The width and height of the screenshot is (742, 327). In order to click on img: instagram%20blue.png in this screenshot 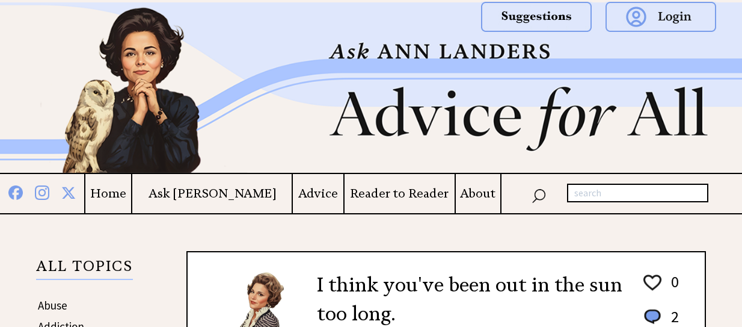, I will do `click(42, 191)`.